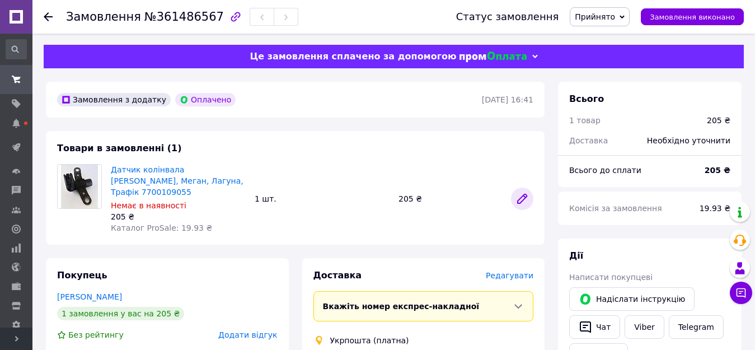 This screenshot has height=350, width=755. Describe the element at coordinates (119, 148) in the screenshot. I see `span: Товари в замовленні (1)` at that location.